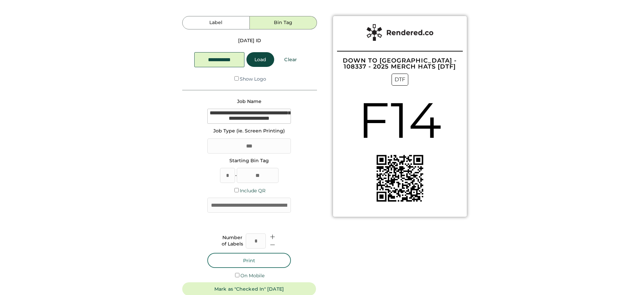 The height and width of the screenshot is (295, 641). Describe the element at coordinates (253, 276) in the screenshot. I see `label: On Mobile` at that location.